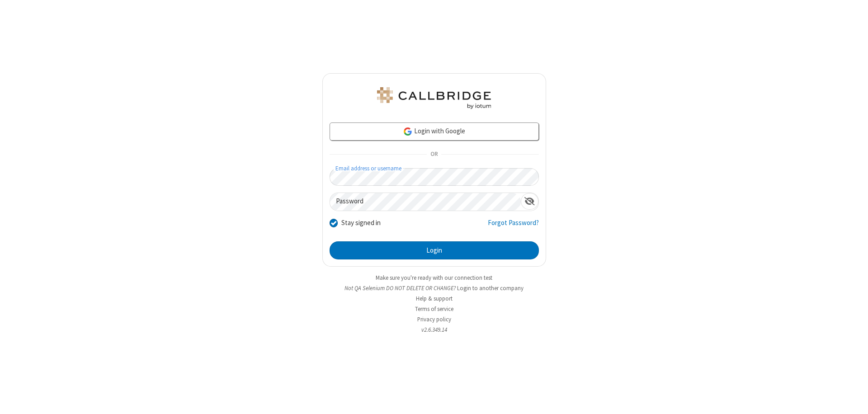 The width and height of the screenshot is (868, 414). I want to click on a: Help & support, so click(434, 298).